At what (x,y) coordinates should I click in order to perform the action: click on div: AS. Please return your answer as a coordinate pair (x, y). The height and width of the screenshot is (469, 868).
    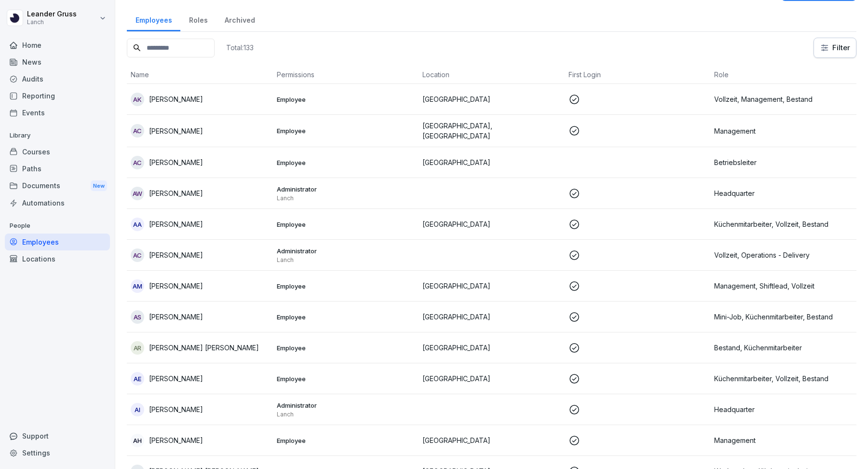
    Looking at the image, I should click on (137, 317).